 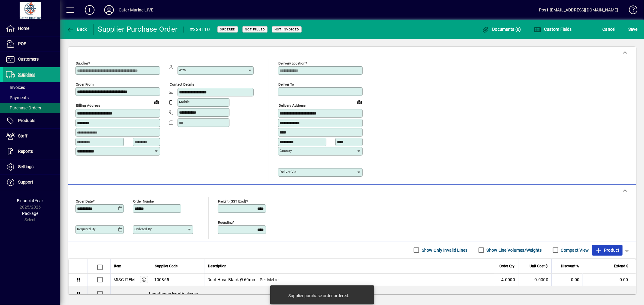 What do you see at coordinates (89, 10) in the screenshot?
I see `button: Add` at bounding box center [89, 10].